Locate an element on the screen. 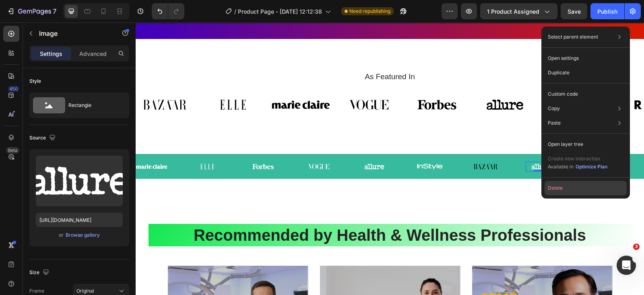  img: gempages_574935243723637872-4c0be659-a8f3-456e-8a54-cc7e9bd3c87b.svg is located at coordinates (350, 144).